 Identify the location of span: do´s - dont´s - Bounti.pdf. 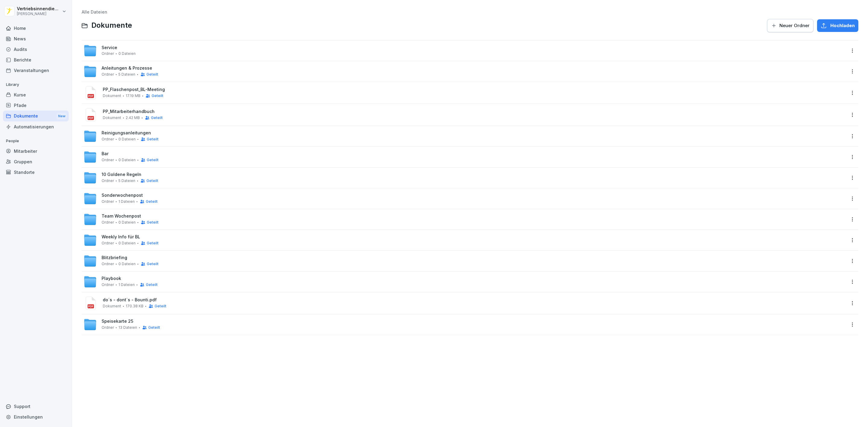
(474, 300).